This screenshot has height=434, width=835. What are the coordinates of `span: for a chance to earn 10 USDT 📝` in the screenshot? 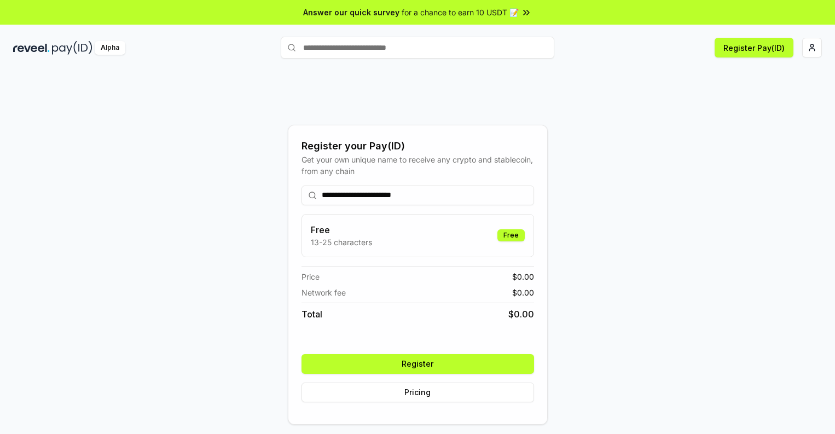 It's located at (460, 12).